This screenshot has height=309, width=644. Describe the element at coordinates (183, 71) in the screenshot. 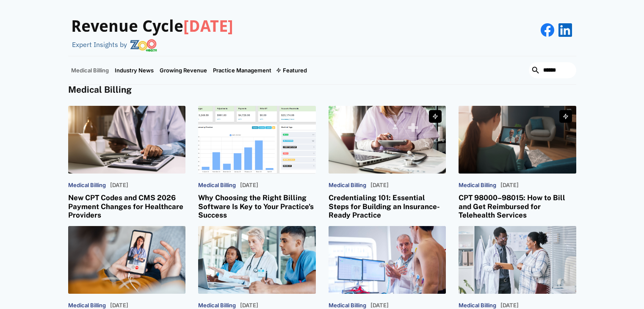

I see `a: Growing Revenue` at that location.